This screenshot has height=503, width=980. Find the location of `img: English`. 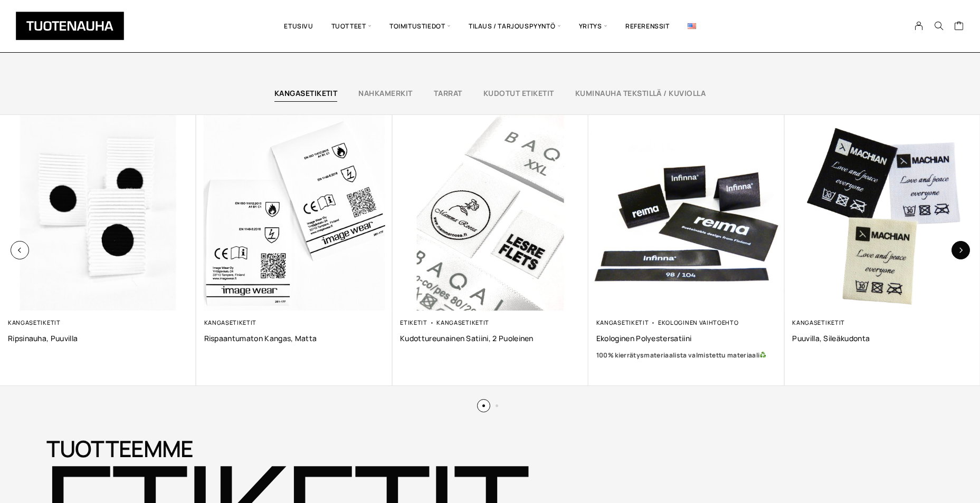

img: English is located at coordinates (692, 26).